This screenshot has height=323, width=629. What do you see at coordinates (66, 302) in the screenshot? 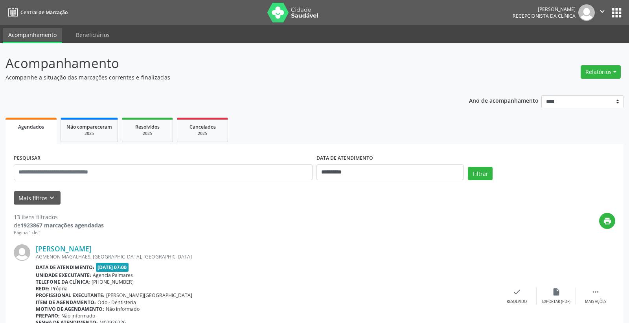
I see `b: Item de agendamento:` at bounding box center [66, 302].